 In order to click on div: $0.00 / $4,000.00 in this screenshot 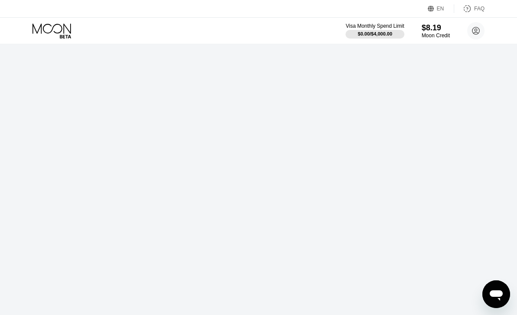, I will do `click(375, 34)`.